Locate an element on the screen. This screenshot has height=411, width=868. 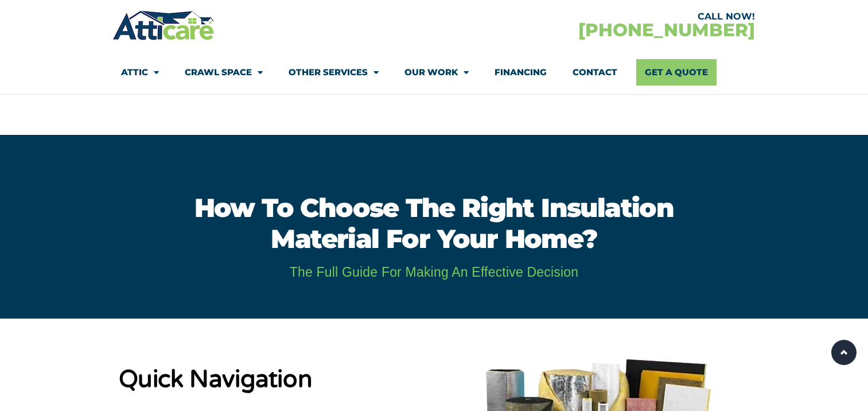
h2: The full guide for making an effective decision is located at coordinates (434, 272).